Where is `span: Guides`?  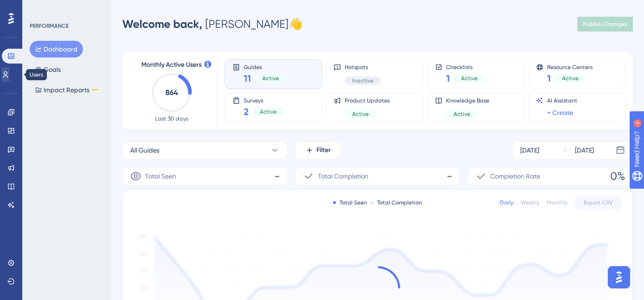
span: Guides is located at coordinates (265, 67).